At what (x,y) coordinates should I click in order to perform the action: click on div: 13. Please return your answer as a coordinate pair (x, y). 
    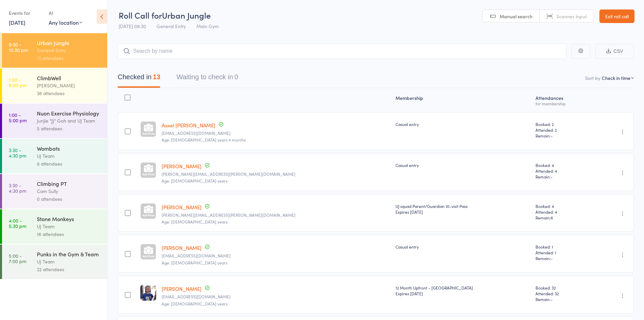
    Looking at the image, I should click on (156, 77).